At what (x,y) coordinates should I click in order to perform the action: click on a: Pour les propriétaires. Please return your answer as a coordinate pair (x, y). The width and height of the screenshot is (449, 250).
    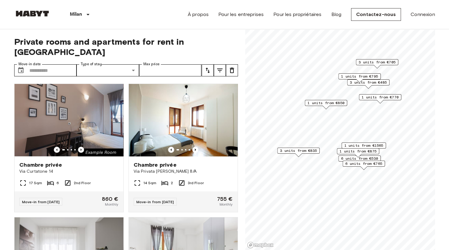
    Looking at the image, I should click on (297, 15).